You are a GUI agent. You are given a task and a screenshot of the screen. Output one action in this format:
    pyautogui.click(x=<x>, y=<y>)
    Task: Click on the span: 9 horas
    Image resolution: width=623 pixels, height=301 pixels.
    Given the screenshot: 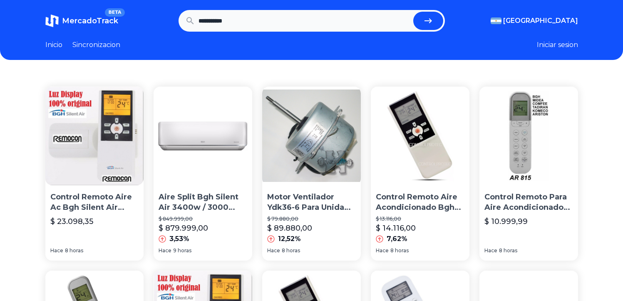 What is the action you would take?
    pyautogui.click(x=182, y=251)
    